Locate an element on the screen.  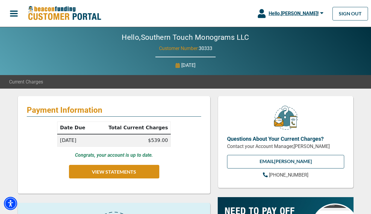
p: Congrats, your account is up to date. is located at coordinates (114, 155).